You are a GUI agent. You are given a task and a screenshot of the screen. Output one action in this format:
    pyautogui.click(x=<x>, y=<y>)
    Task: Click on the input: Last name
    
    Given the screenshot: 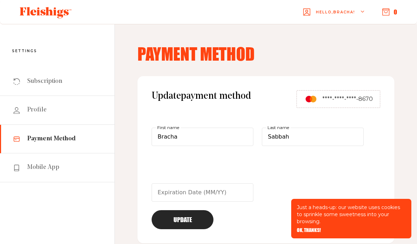 What is the action you would take?
    pyautogui.click(x=313, y=137)
    